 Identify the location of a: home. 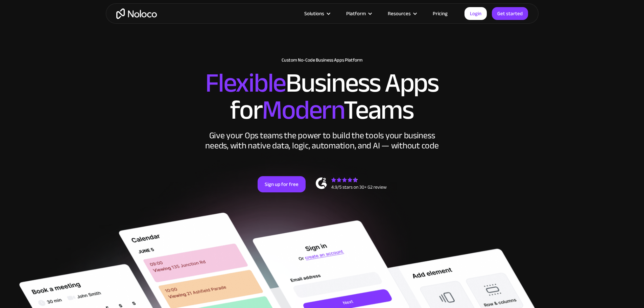
(137, 14).